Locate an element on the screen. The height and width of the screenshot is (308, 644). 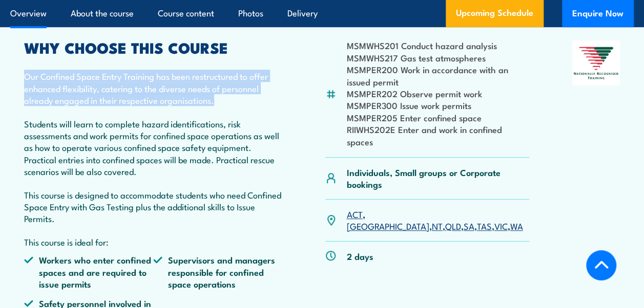
li: MSMWHS217 Gas test atmospheres is located at coordinates (438, 57).